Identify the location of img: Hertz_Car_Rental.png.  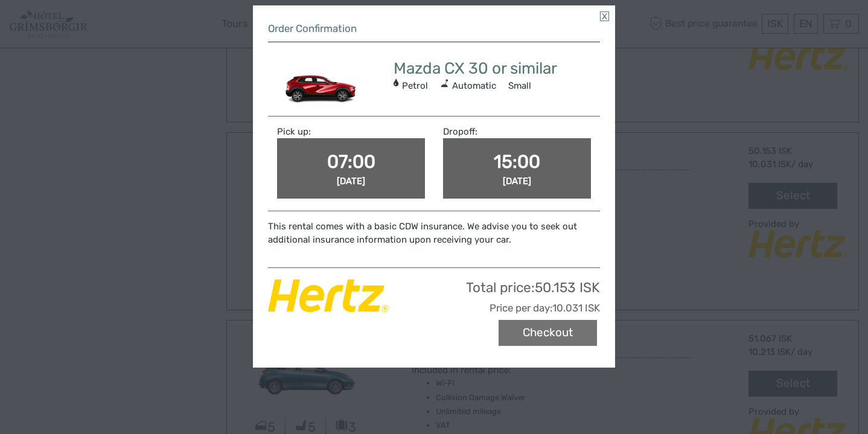
(329, 296).